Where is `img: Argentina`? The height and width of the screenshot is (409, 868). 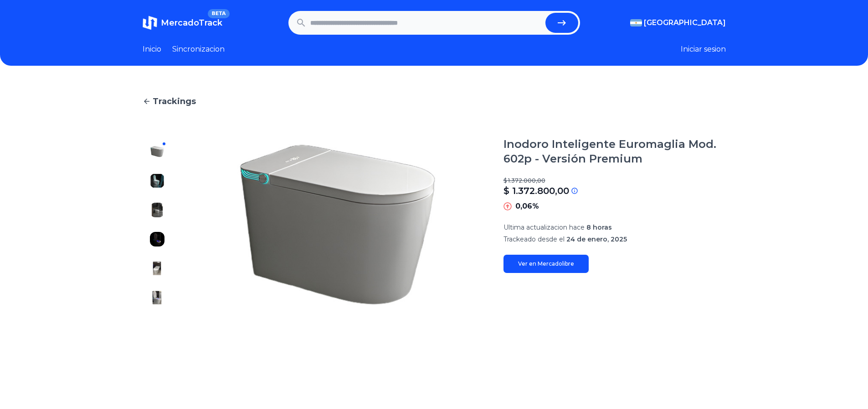 img: Argentina is located at coordinates (636, 23).